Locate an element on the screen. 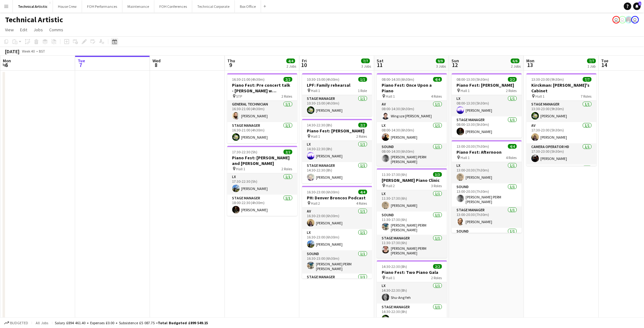  app-job-card: 10:30-15:00 (4h30m)1/1LPF: Family rehearsal Hall 11 RoleStage Manager1/110:30-15:00 (4h30m)[PERSO... is located at coordinates (337, 95).